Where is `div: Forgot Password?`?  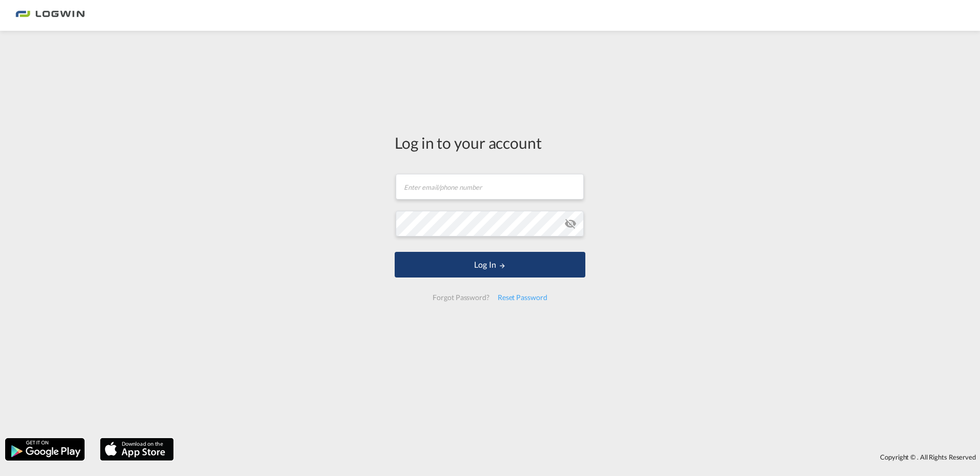 div: Forgot Password? is located at coordinates (461, 297).